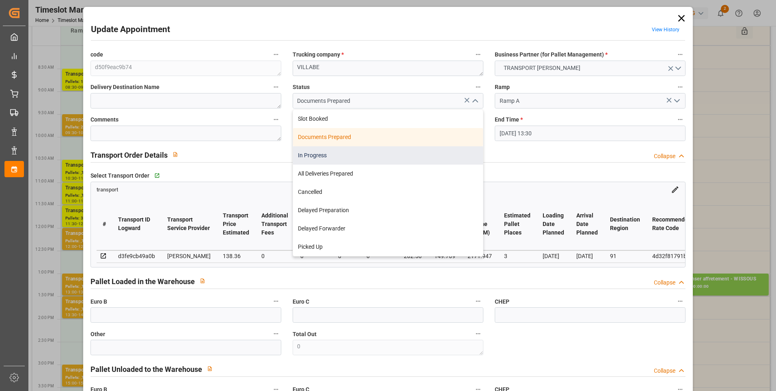  I want to click on button: Euro B, so click(276, 301).